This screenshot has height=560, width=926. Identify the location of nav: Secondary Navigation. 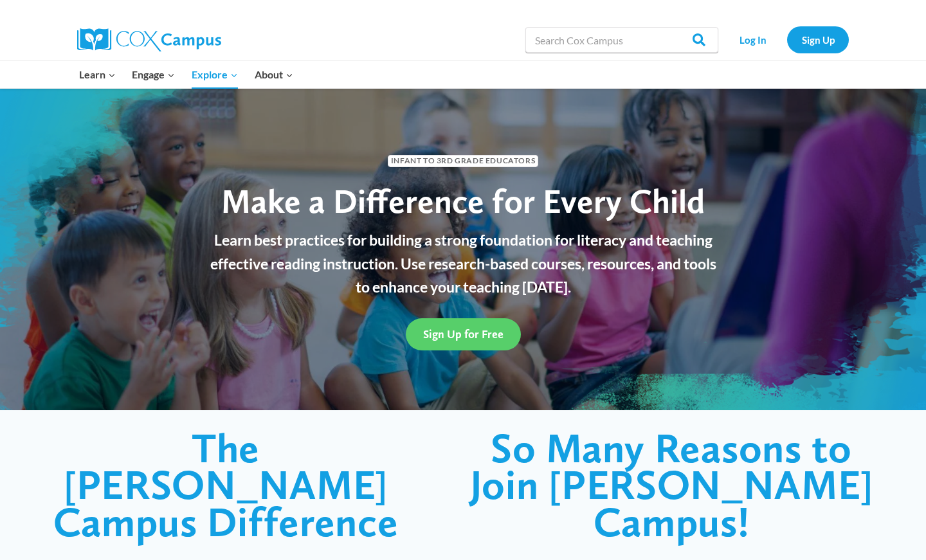
(786, 39).